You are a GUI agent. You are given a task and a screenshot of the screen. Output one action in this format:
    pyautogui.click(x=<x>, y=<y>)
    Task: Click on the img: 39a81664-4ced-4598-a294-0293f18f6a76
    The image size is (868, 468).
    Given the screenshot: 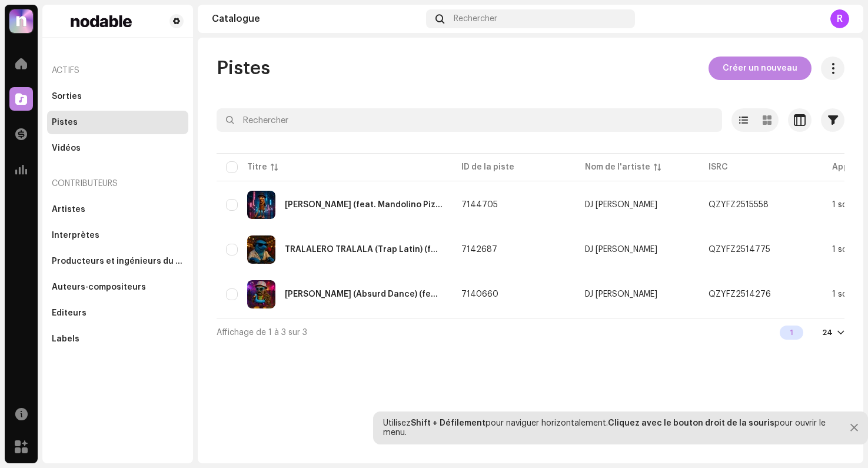 What is the action you would take?
    pyautogui.click(x=21, y=21)
    